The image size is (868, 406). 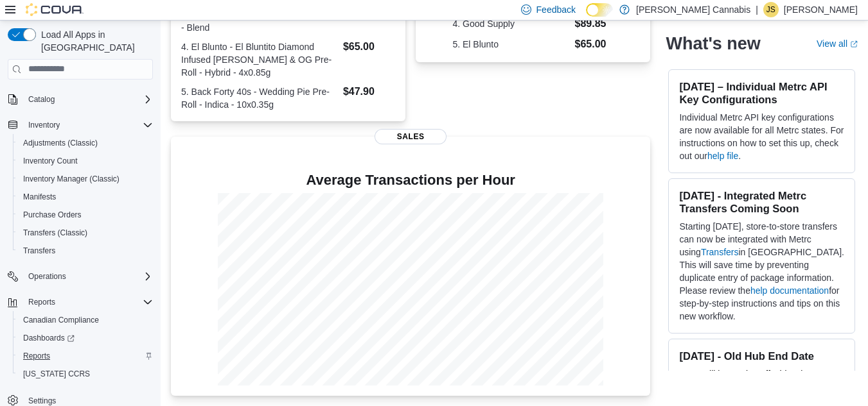 What do you see at coordinates (85, 197) in the screenshot?
I see `button: Manifests` at bounding box center [85, 197].